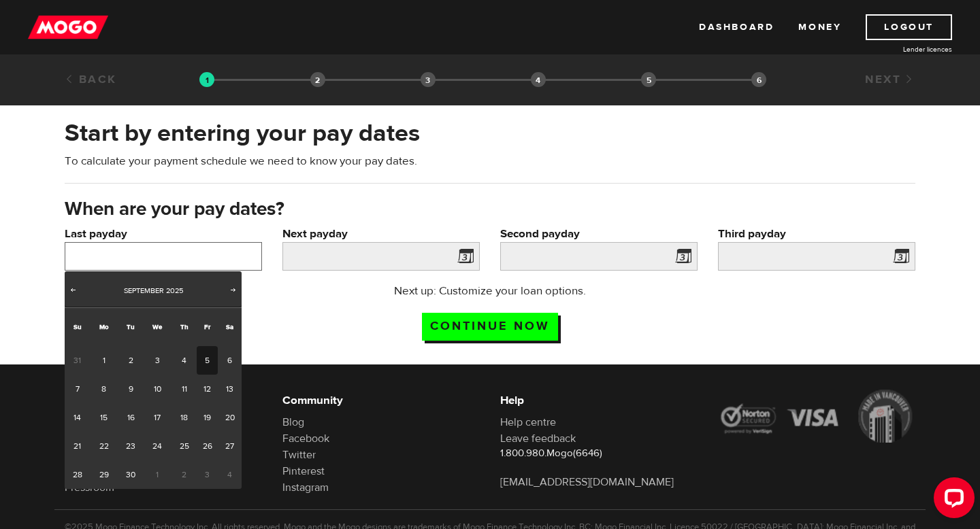  I want to click on a: 11, so click(183, 389).